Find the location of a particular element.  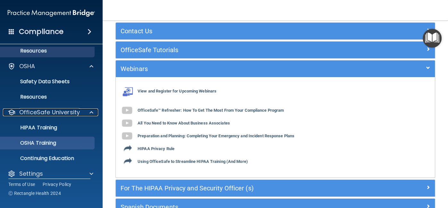

a: For The HIPAA Privacy and Security Officer (s) is located at coordinates (275, 189).